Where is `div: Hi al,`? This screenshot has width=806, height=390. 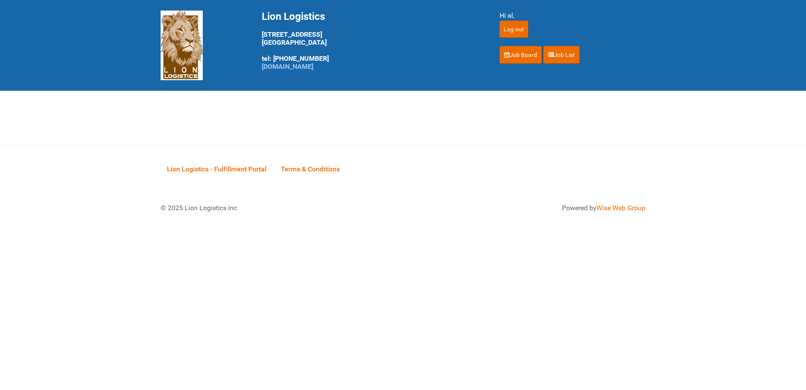
div: Hi al, is located at coordinates (572, 16).